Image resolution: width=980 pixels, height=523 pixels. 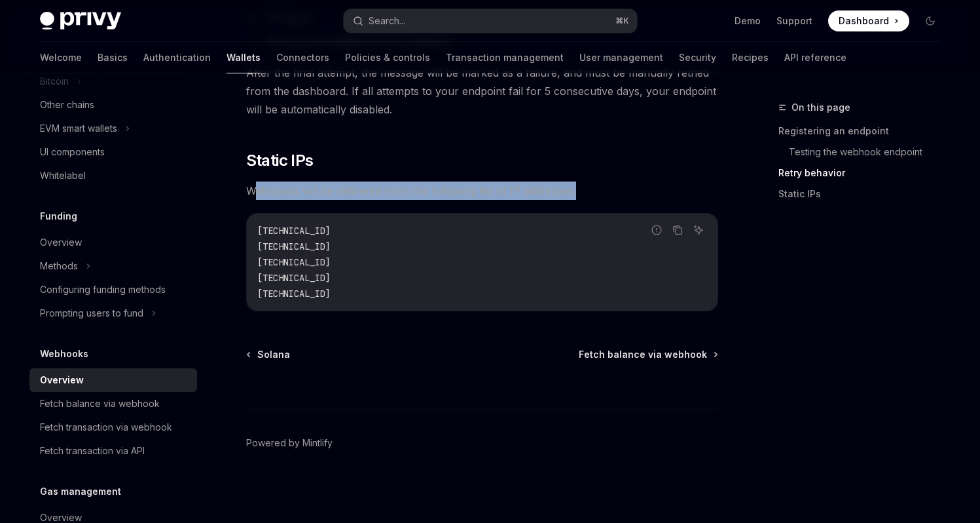 What do you see at coordinates (80, 492) in the screenshot?
I see `h5: Gas management` at bounding box center [80, 492].